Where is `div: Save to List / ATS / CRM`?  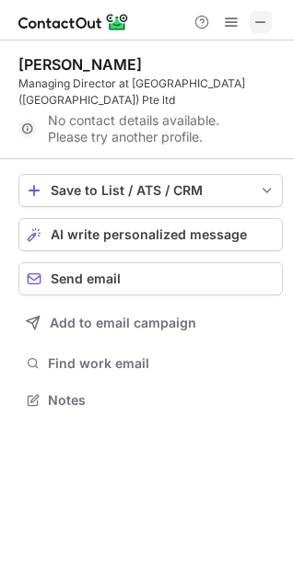
div: Save to List / ATS / CRM is located at coordinates (150, 190).